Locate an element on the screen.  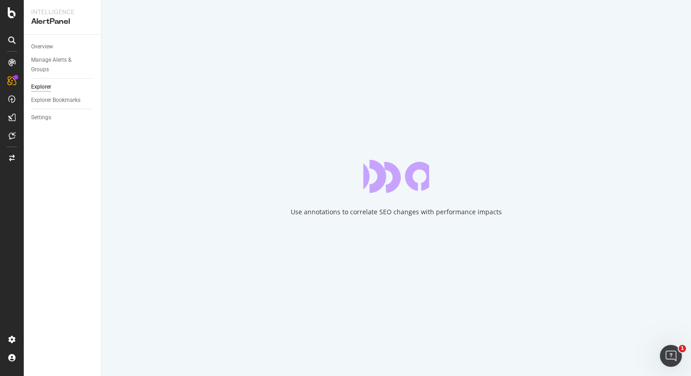
div: Use annotations to correlate SEO changes with performance impacts is located at coordinates (396, 212).